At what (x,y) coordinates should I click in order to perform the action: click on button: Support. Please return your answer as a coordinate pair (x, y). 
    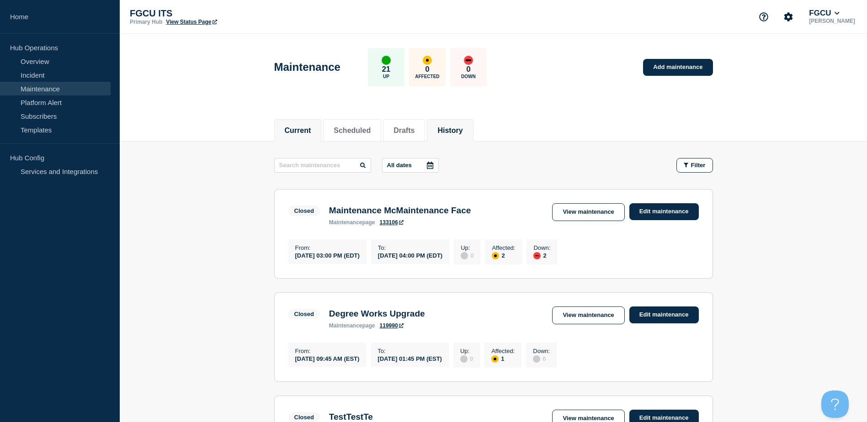
    Looking at the image, I should click on (763, 17).